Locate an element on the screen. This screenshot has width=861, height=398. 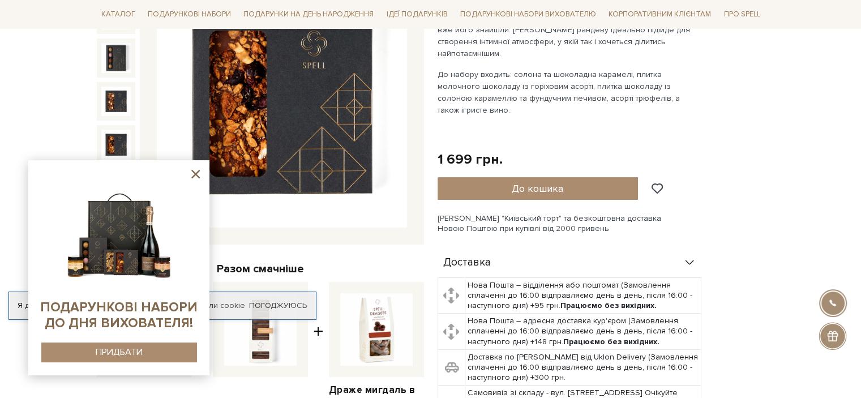
a: Подарункові набори вихователю is located at coordinates (528, 14).